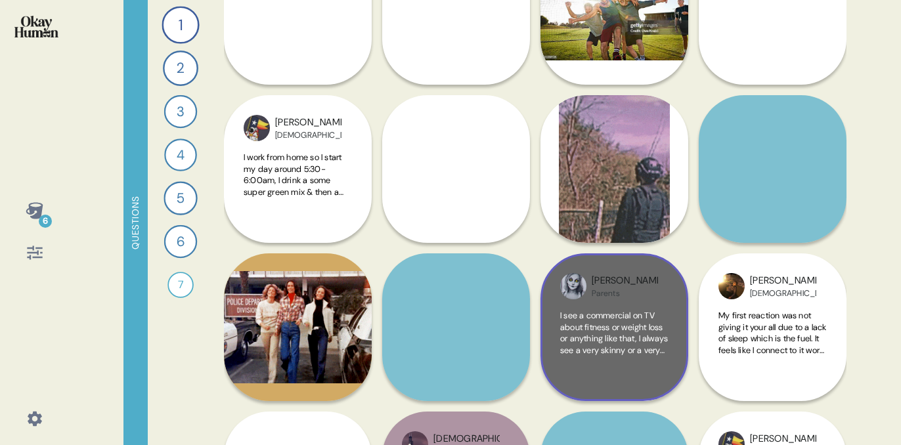 The width and height of the screenshot is (901, 445). Describe the element at coordinates (181, 68) in the screenshot. I see `div: 2` at that location.